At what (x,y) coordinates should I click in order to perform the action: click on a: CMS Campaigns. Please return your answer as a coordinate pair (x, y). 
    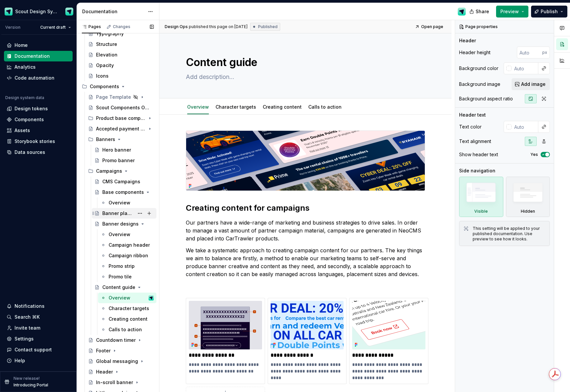
    Looking at the image, I should click on (124, 181).